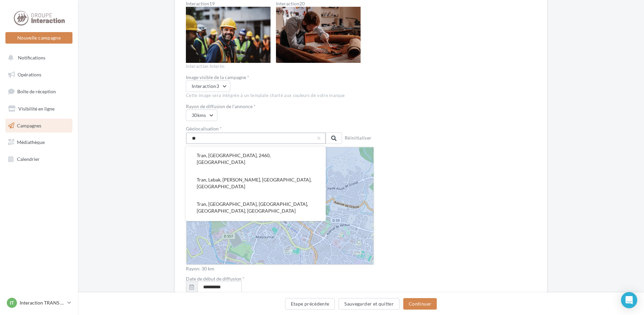  I want to click on span: Notifications, so click(31, 57).